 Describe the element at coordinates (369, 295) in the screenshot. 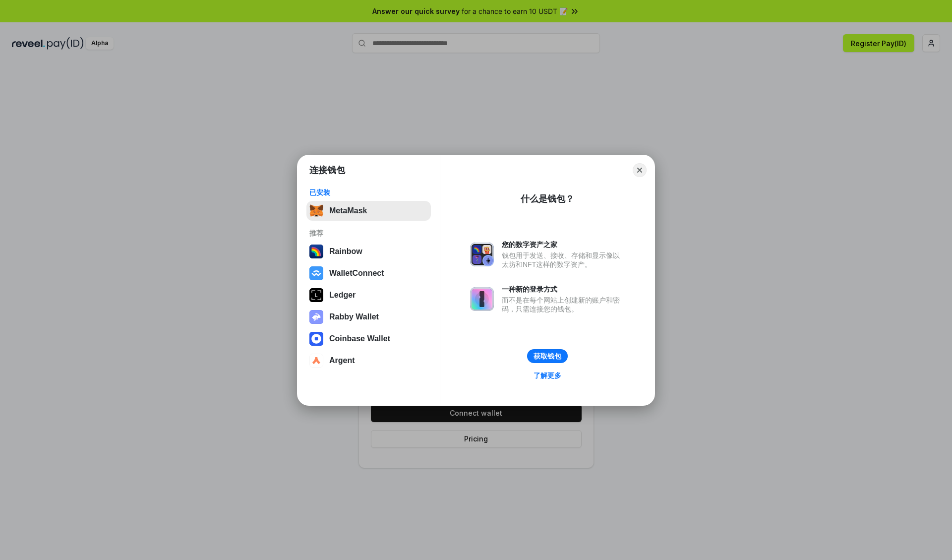

I see `button: Ledger` at that location.